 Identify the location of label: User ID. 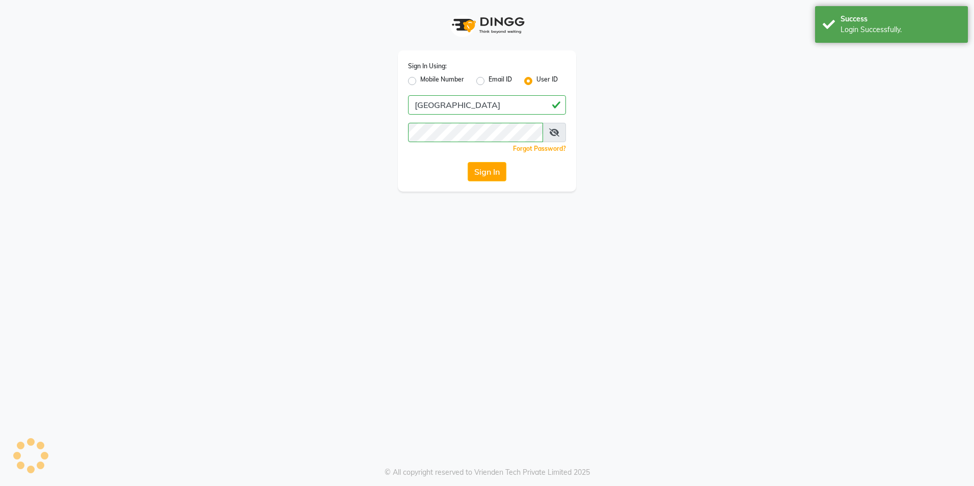
(547, 81).